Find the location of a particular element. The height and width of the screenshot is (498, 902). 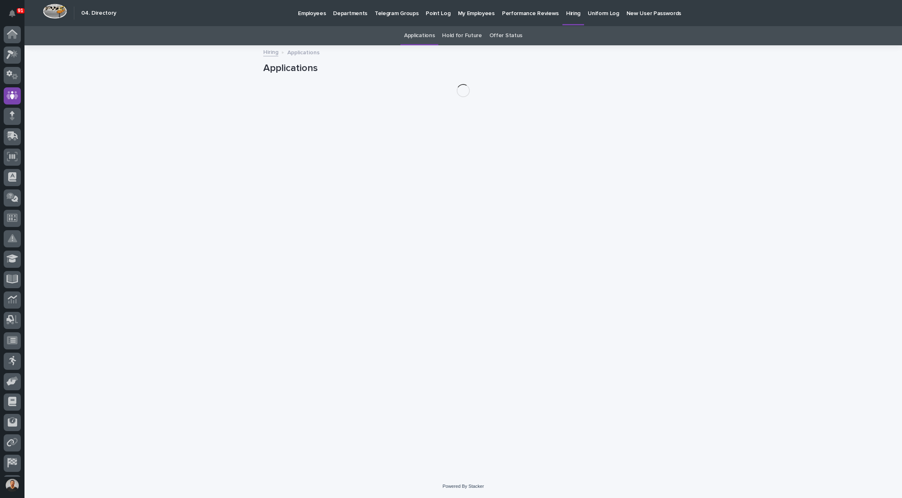

h1: Applications is located at coordinates (463, 68).